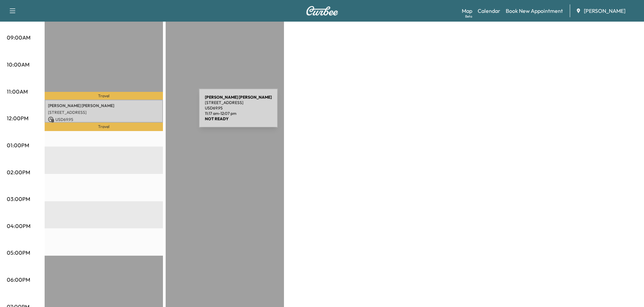 The width and height of the screenshot is (644, 307). What do you see at coordinates (19, 226) in the screenshot?
I see `p: 04:00PM` at bounding box center [19, 226].